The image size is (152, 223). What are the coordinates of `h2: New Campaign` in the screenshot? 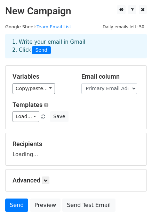 It's located at (76, 11).